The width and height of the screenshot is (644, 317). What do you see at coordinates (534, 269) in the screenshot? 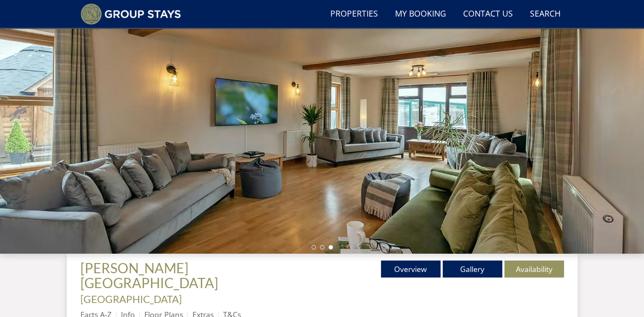
I see `a: Availability` at bounding box center [534, 269].